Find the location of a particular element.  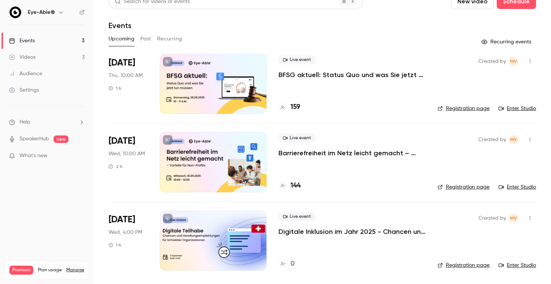

div: Sep 17 Wed, 4:00 PM (Europe/Berlin) is located at coordinates (128, 241).